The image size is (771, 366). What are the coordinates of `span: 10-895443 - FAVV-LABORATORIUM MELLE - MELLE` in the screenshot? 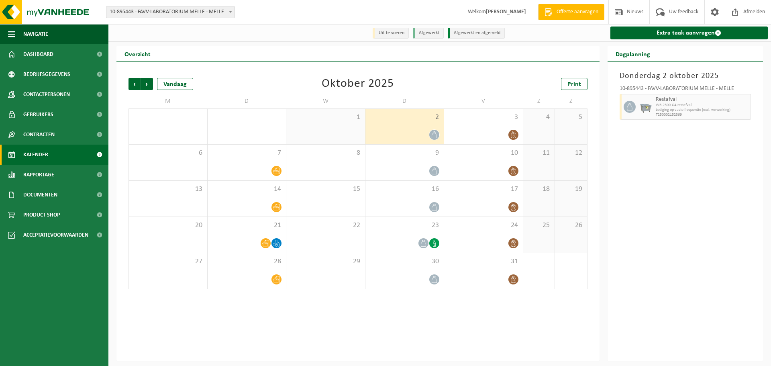 It's located at (170, 12).